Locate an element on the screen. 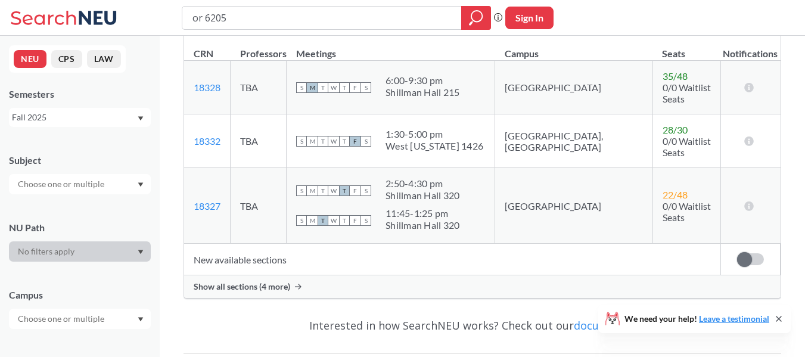  div: 2:50 - 4:30 pm is located at coordinates (423, 184).